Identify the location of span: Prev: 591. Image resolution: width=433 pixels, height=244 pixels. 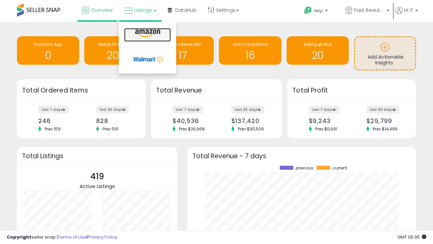
(110, 129).